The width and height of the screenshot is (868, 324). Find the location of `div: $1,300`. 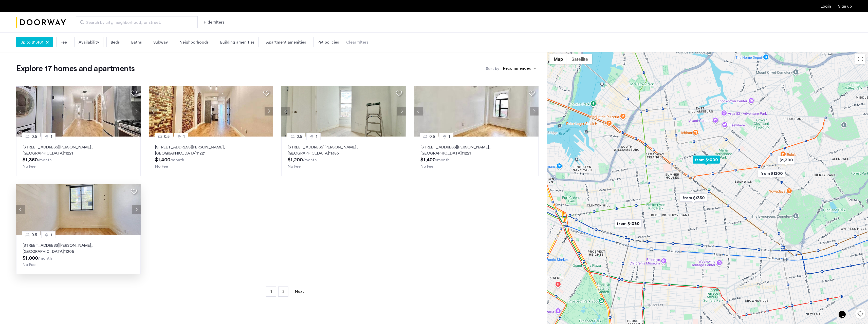

div: $1,300 is located at coordinates (786, 160).